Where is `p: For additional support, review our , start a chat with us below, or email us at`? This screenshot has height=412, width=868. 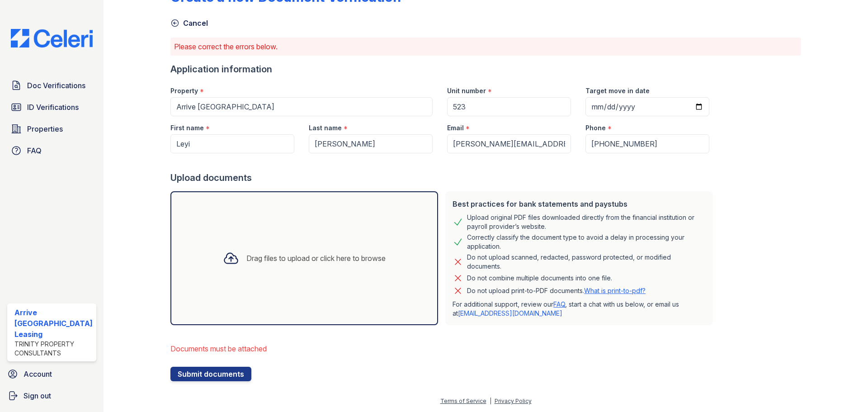 p: For additional support, review our , start a chat with us below, or email us at is located at coordinates (579, 309).